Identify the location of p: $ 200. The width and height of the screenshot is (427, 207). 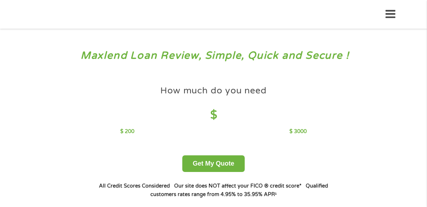
(127, 132).